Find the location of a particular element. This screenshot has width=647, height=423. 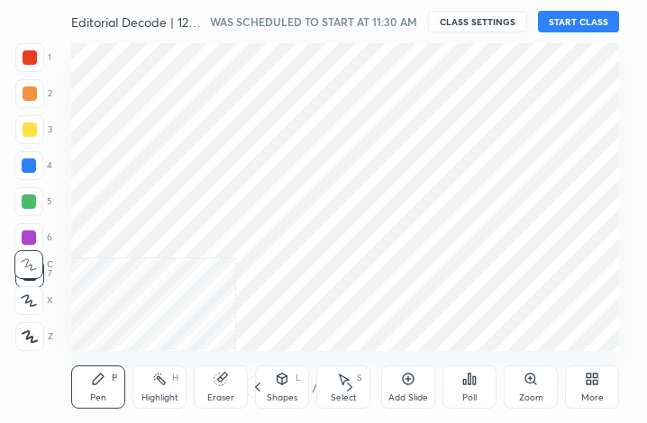

div: S is located at coordinates (359, 378).